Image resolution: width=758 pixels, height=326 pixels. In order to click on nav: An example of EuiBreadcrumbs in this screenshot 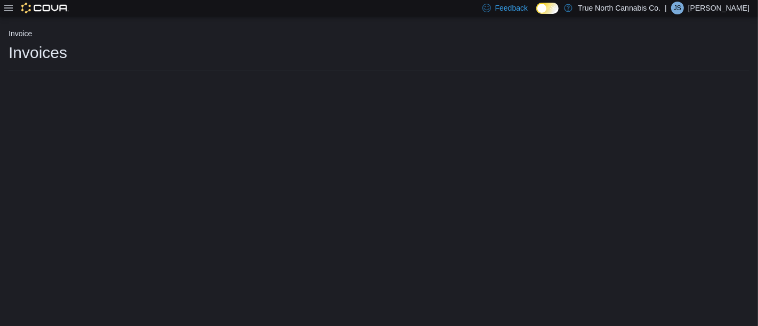, I will do `click(379, 35)`.